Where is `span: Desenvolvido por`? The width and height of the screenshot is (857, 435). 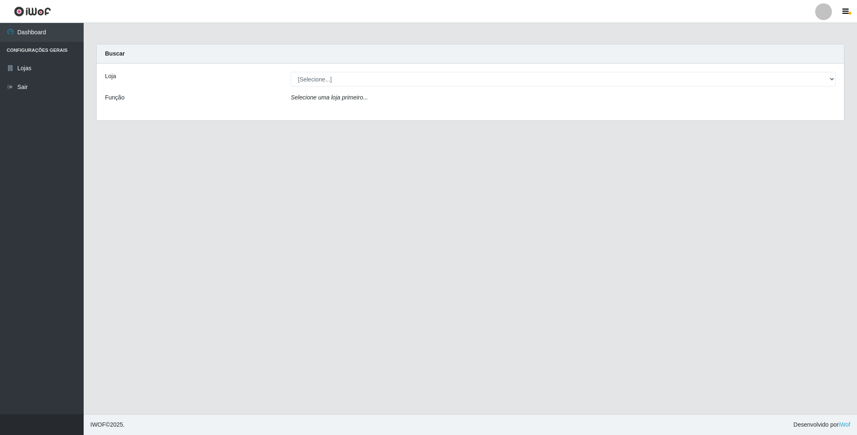
span: Desenvolvido por is located at coordinates (821, 425).